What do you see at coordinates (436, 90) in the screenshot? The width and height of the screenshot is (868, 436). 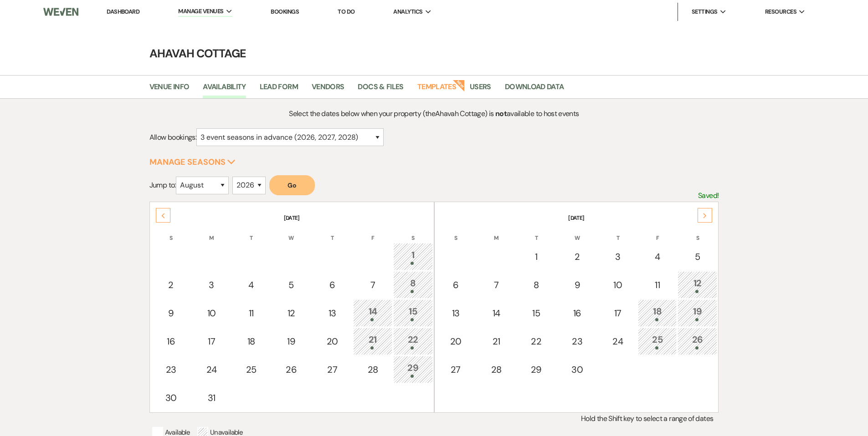 I see `a: Templates` at bounding box center [436, 90].